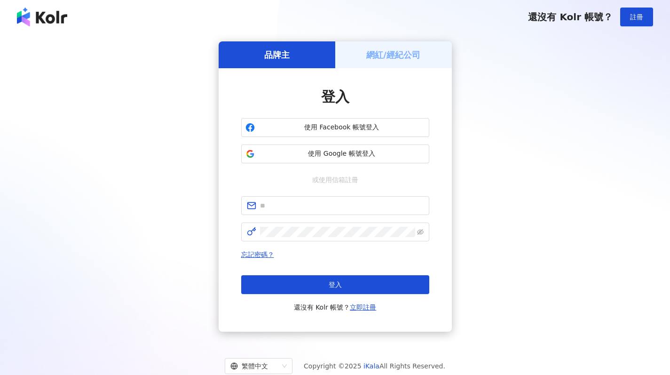  I want to click on span: 註冊, so click(637, 17).